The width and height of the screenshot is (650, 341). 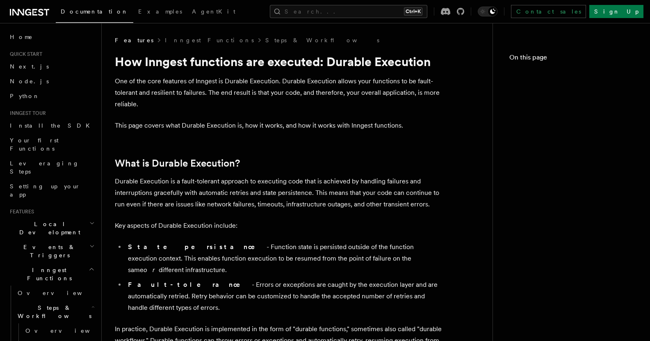 I want to click on p: This page covers what Durable Execution is, how it works, and how it works with Inngest functions., so click(x=279, y=125).